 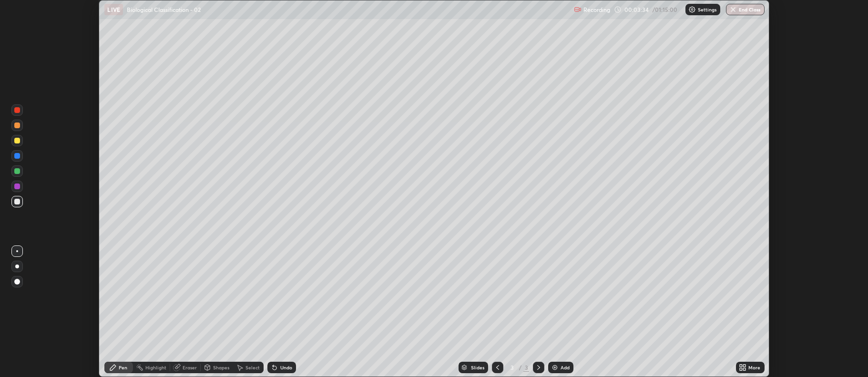 I want to click on div: Pen, so click(x=123, y=368).